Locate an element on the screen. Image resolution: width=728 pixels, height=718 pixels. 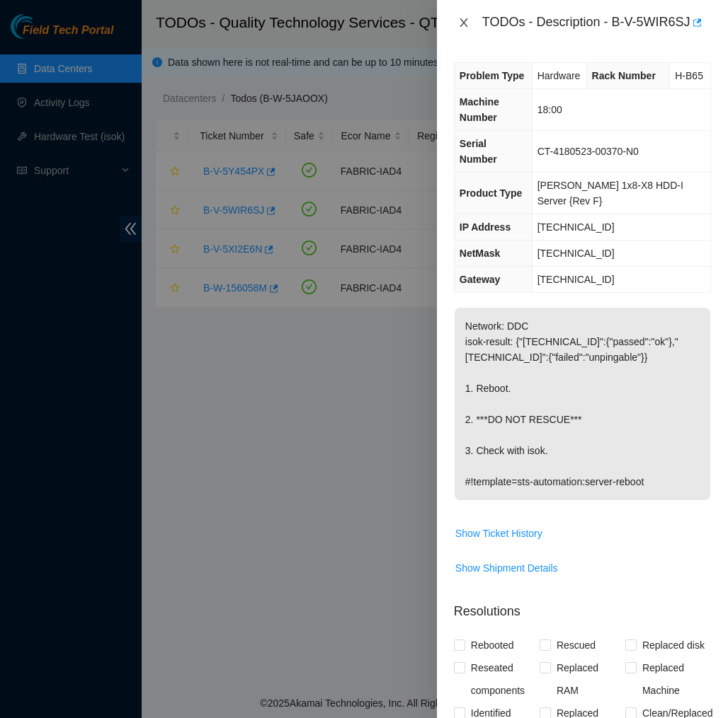
span: close is located at coordinates (464, 23).